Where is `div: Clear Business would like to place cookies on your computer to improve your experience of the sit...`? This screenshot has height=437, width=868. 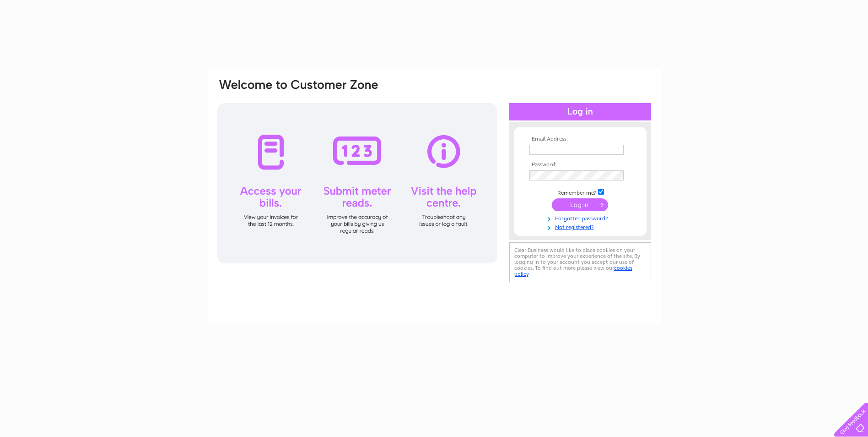
div: Clear Business would like to place cookies on your computer to improve your experience of the sit... is located at coordinates (580, 262).